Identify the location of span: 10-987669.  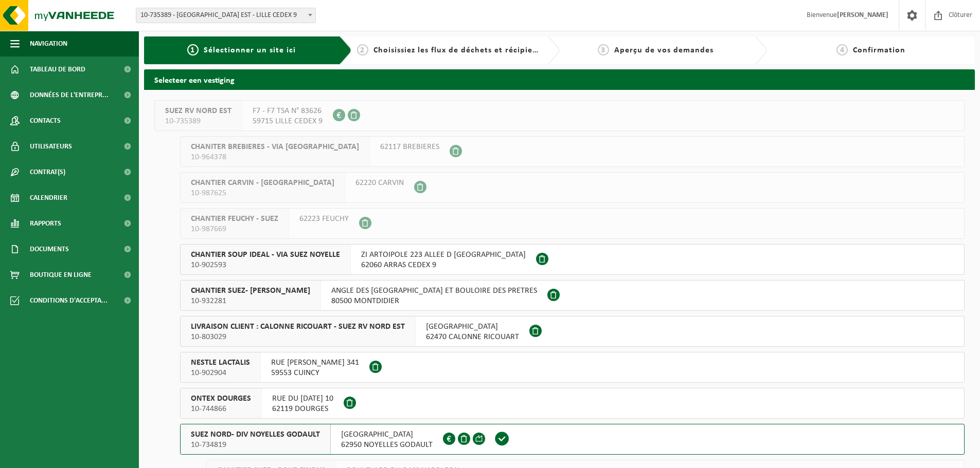
(235, 230).